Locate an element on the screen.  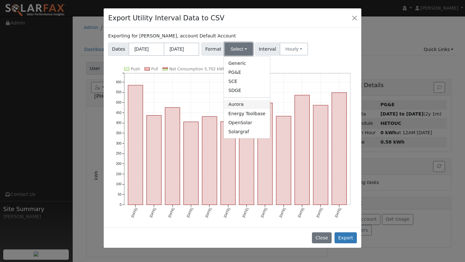
text: Push is located at coordinates (135, 69).